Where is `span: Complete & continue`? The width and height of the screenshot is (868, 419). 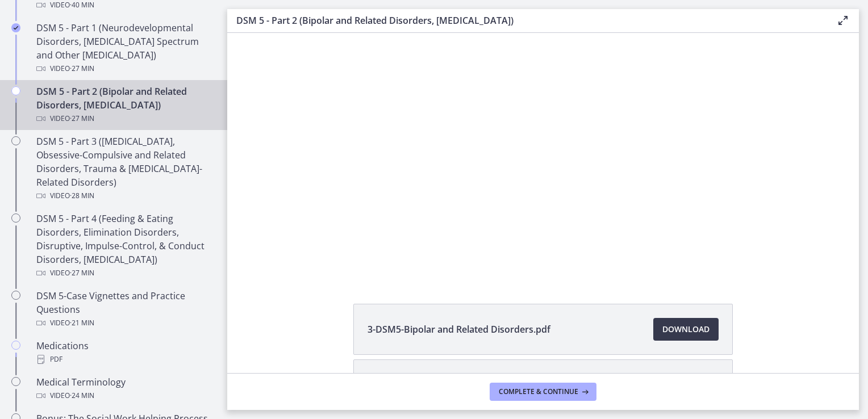
span: Complete & continue is located at coordinates (539, 392).